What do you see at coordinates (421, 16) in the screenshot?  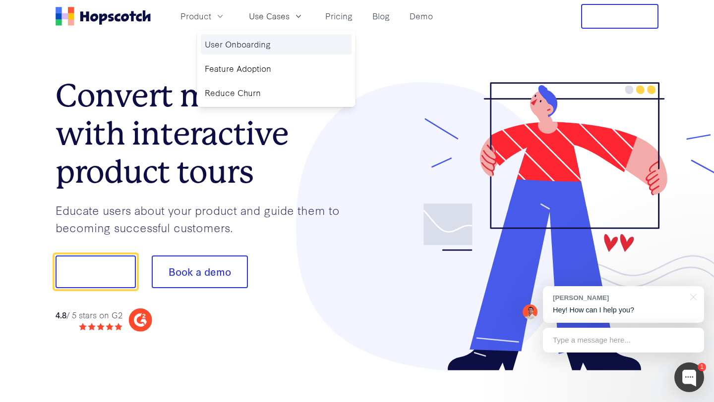 I see `a: Demo` at bounding box center [421, 16].